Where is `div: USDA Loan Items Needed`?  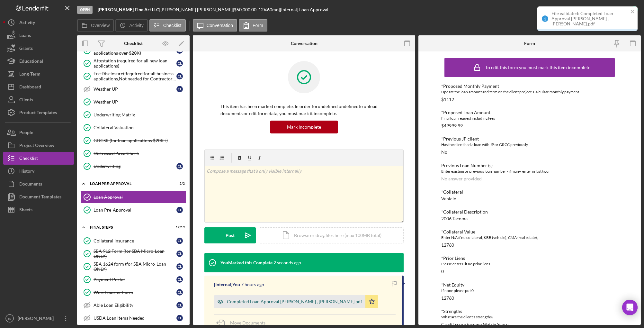
div: USDA Loan Items Needed is located at coordinates (135, 318).